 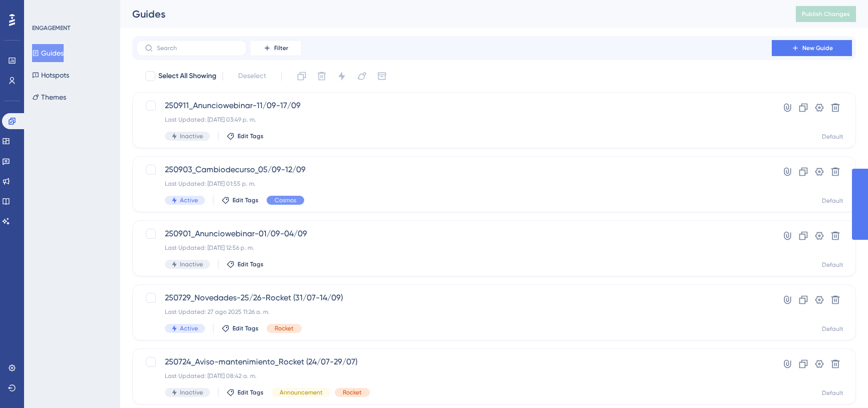 What do you see at coordinates (301, 393) in the screenshot?
I see `span: Announcement` at bounding box center [301, 393].